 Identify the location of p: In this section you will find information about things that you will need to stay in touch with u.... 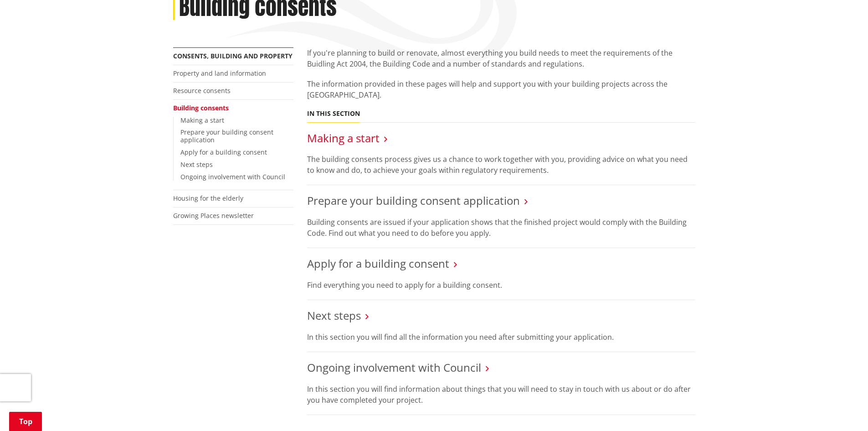
(501, 395).